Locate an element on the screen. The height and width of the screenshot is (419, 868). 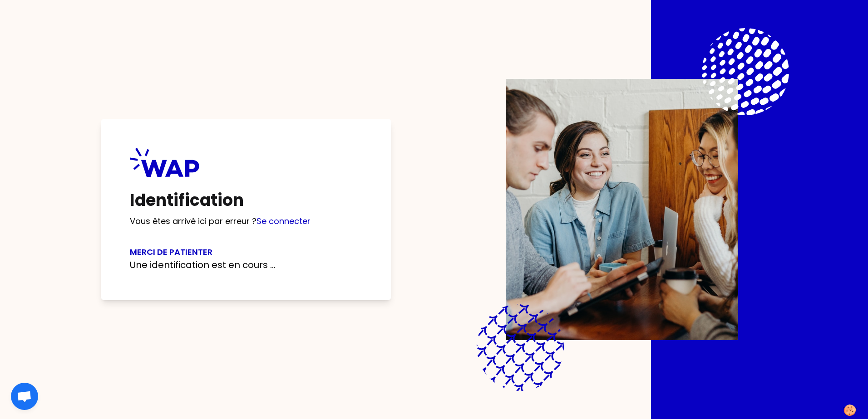
div: Ouvrir le chat is located at coordinates (24, 397).